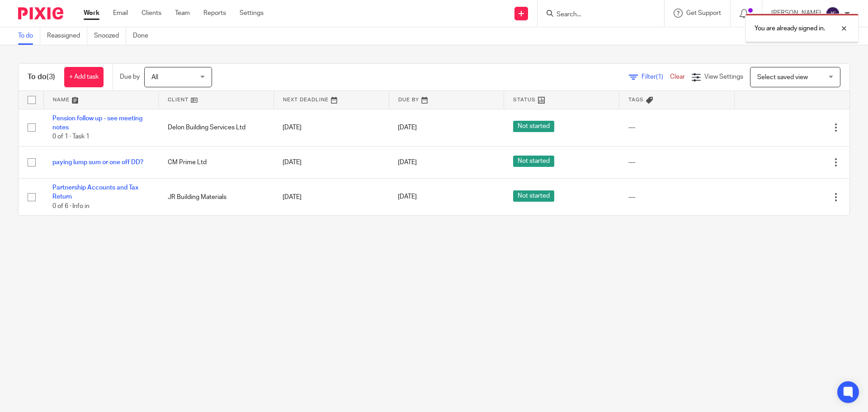  I want to click on span: (3), so click(51, 77).